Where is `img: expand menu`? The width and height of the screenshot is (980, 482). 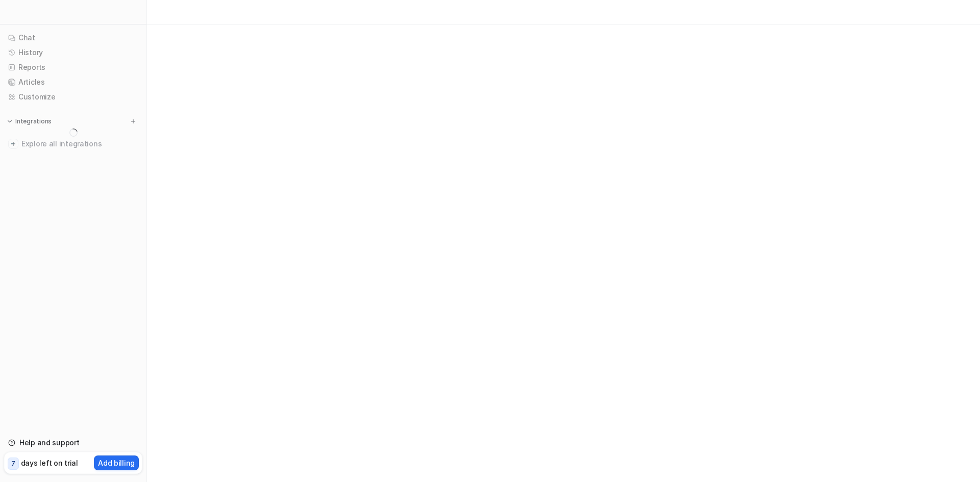 img: expand menu is located at coordinates (9, 121).